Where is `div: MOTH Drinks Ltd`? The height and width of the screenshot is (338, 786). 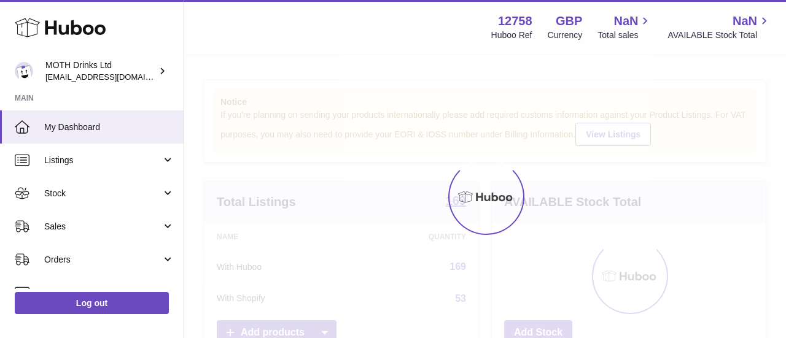 div: MOTH Drinks Ltd is located at coordinates (101, 71).